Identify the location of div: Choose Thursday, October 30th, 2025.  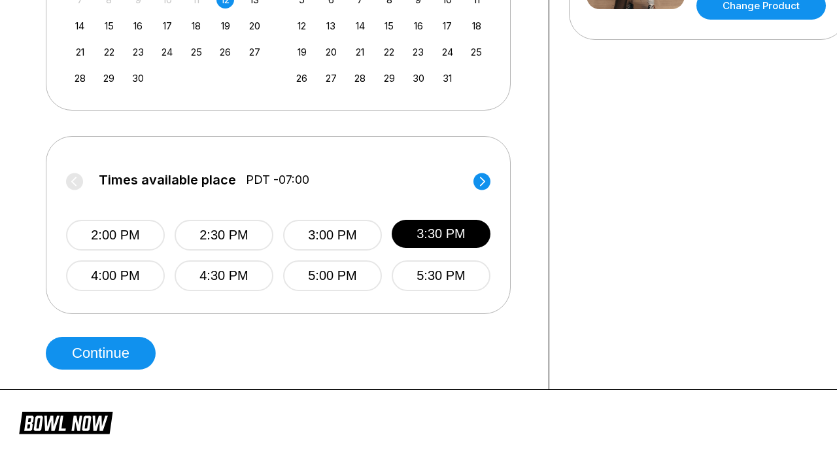
(418, 78).